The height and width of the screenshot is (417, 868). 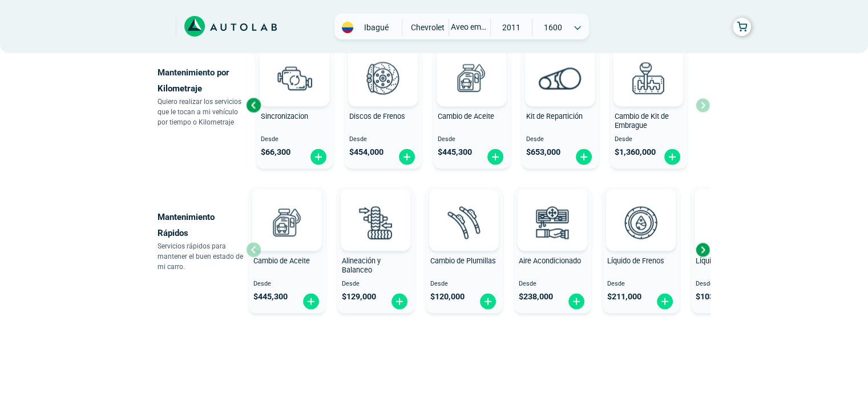 What do you see at coordinates (641, 222) in the screenshot?
I see `img: liquido_frenos-v3.svg` at bounding box center [641, 222].